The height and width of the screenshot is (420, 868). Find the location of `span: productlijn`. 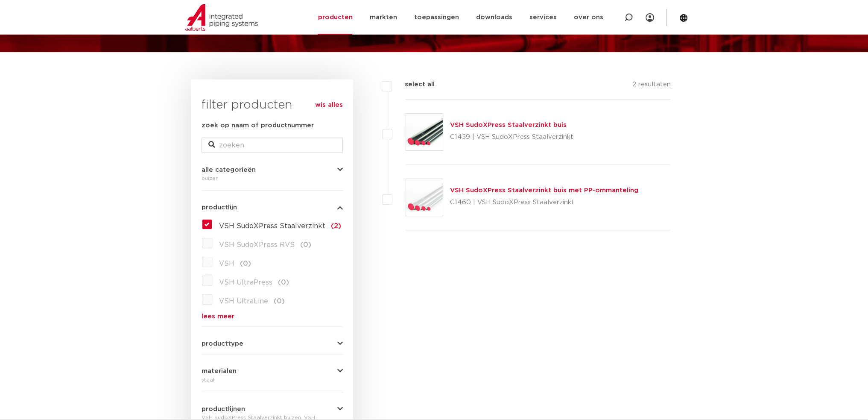

span: productlijn is located at coordinates (219, 207).